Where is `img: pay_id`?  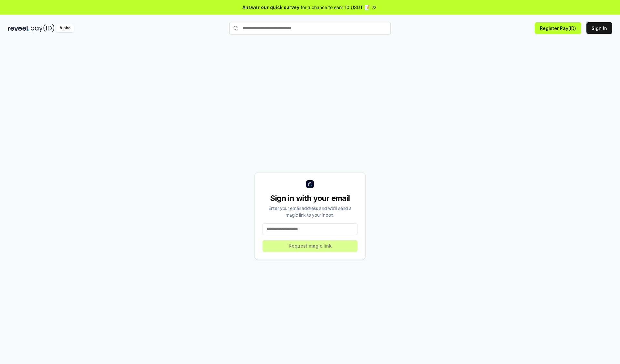
img: pay_id is located at coordinates (43, 28).